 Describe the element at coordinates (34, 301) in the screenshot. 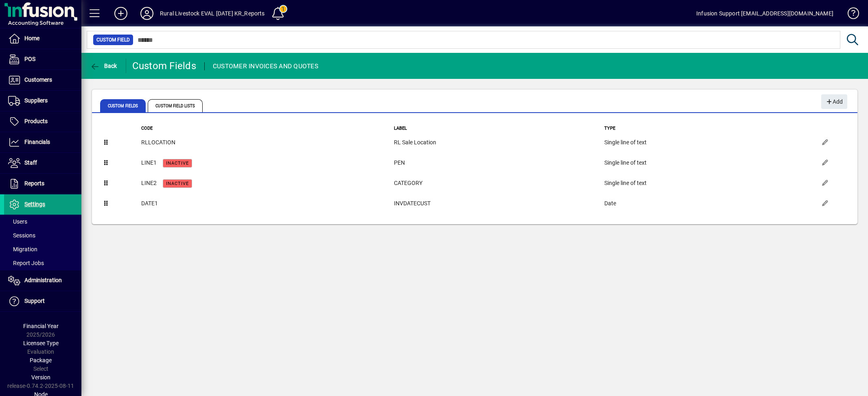

I see `span: Support` at that location.